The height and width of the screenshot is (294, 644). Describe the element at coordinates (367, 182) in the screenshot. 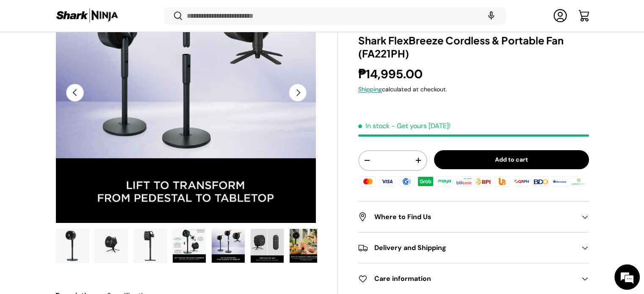

I see `img: master` at that location.